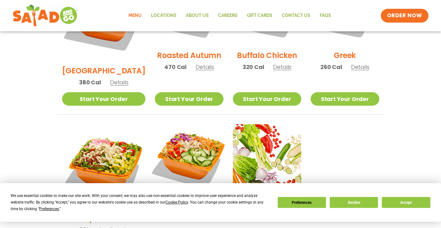 The height and width of the screenshot is (228, 441). Describe the element at coordinates (354, 202) in the screenshot. I see `button: Decline` at that location.